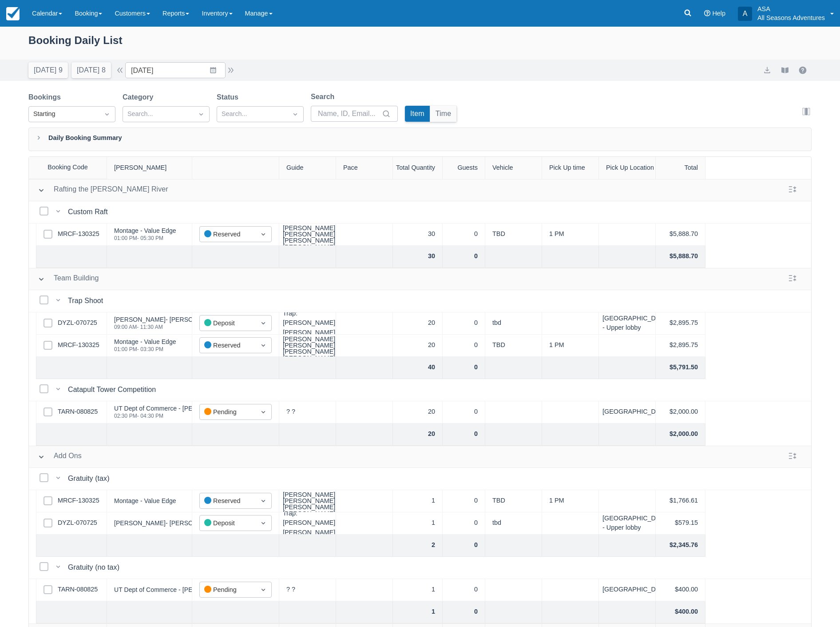 The image size is (840, 627). What do you see at coordinates (681, 590) in the screenshot?
I see `div: $400.00` at bounding box center [681, 590].